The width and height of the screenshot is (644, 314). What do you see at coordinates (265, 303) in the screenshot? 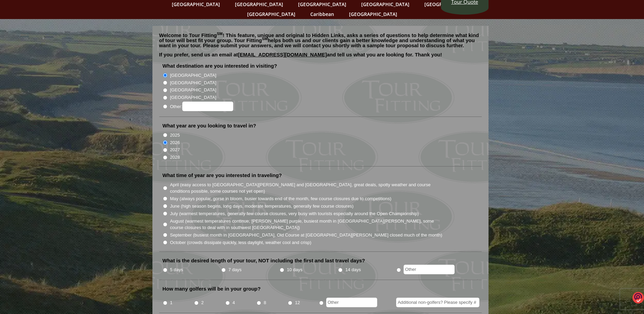
I see `label: 8` at bounding box center [265, 303].